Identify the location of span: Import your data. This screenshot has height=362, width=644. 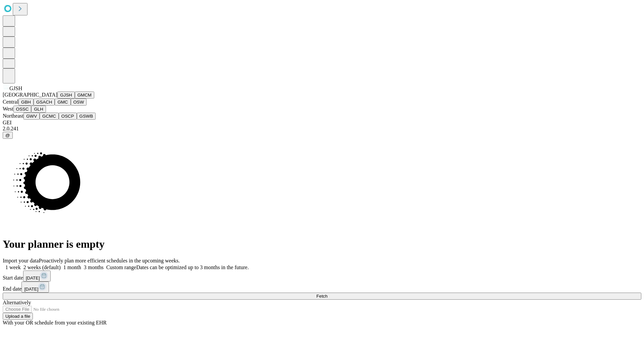
(21, 261).